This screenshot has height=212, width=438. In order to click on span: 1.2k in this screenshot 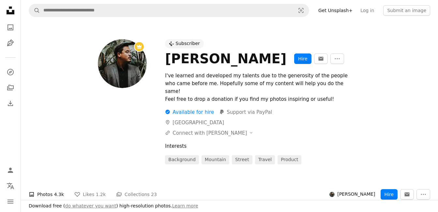, I will do `click(101, 194)`.